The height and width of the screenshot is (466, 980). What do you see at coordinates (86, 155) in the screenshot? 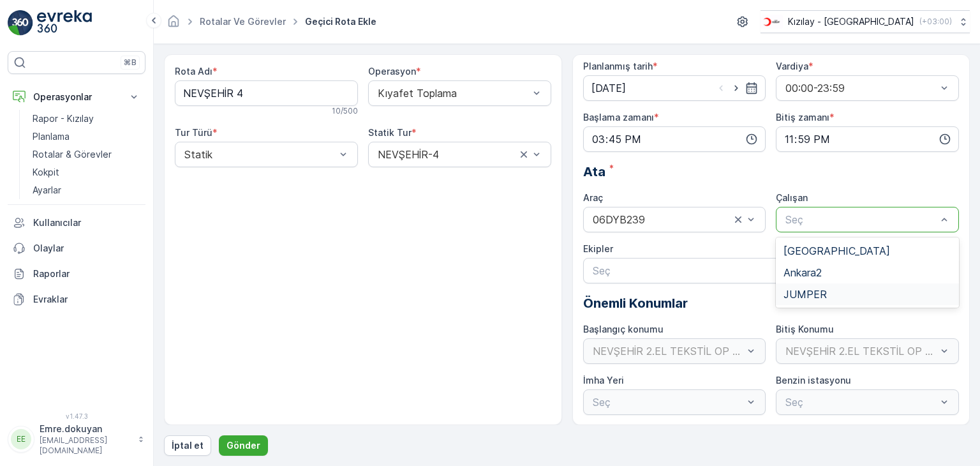
I see `a: Rotalar & Görevler` at bounding box center [86, 155].